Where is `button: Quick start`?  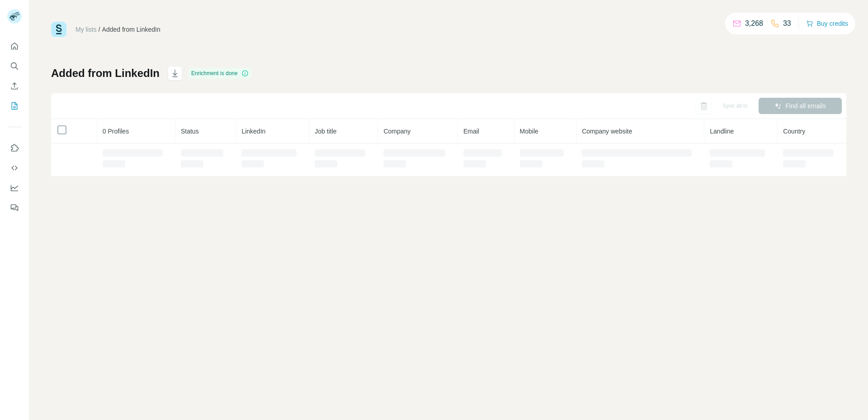
button: Quick start is located at coordinates (14, 46).